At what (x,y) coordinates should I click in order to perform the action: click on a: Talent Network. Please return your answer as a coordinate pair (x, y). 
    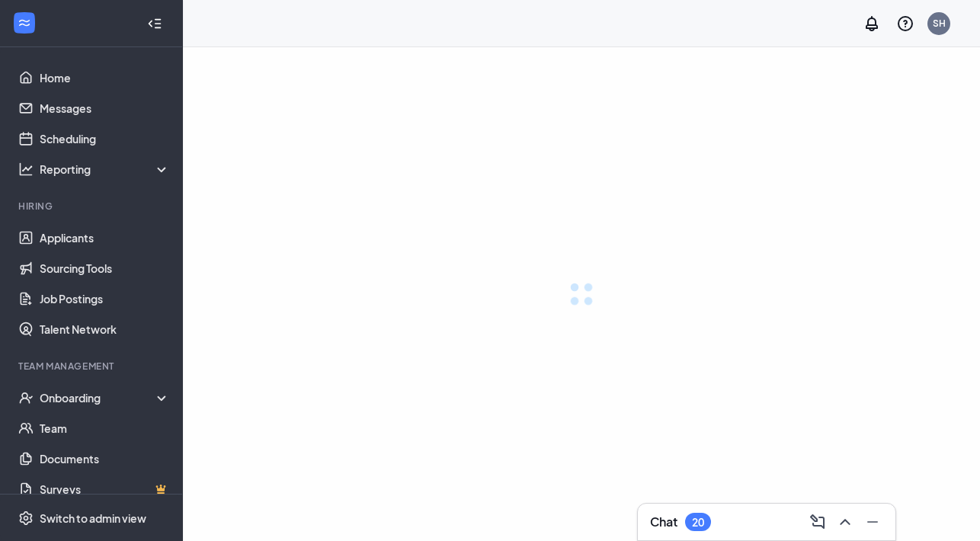
    Looking at the image, I should click on (104, 329).